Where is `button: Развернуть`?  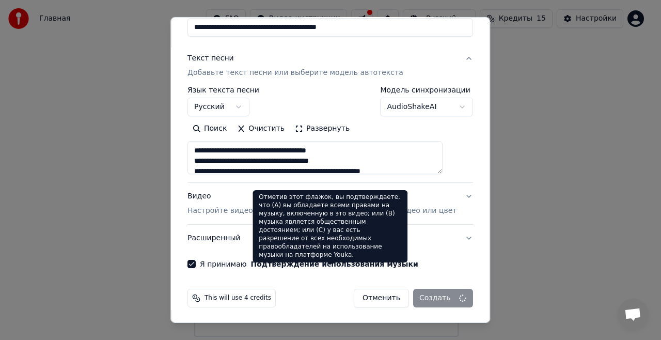 button: Развернуть is located at coordinates (322, 129).